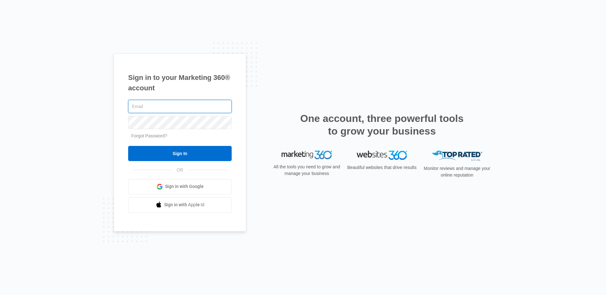 This screenshot has height=295, width=606. Describe the element at coordinates (457, 172) in the screenshot. I see `p: Monitor reviews and manage your online reputation` at that location.